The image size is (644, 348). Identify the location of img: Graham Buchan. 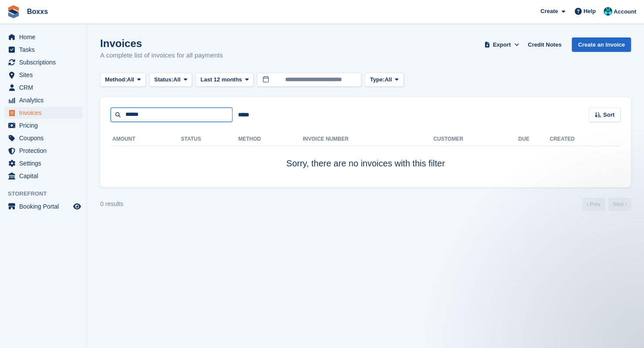
(608, 11).